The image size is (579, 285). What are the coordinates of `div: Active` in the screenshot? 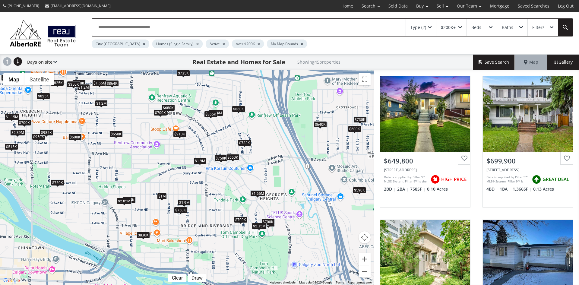 It's located at (217, 44).